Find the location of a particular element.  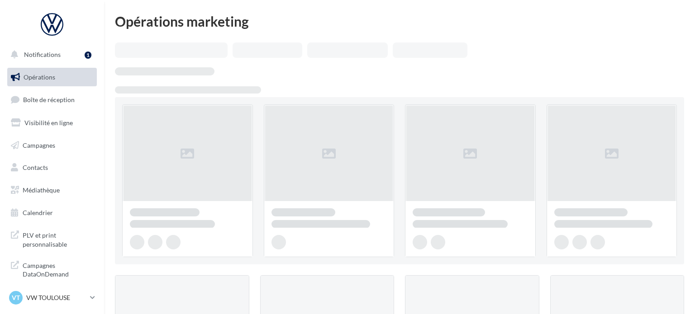

span: Campagnes DataOnDemand is located at coordinates (58, 269).